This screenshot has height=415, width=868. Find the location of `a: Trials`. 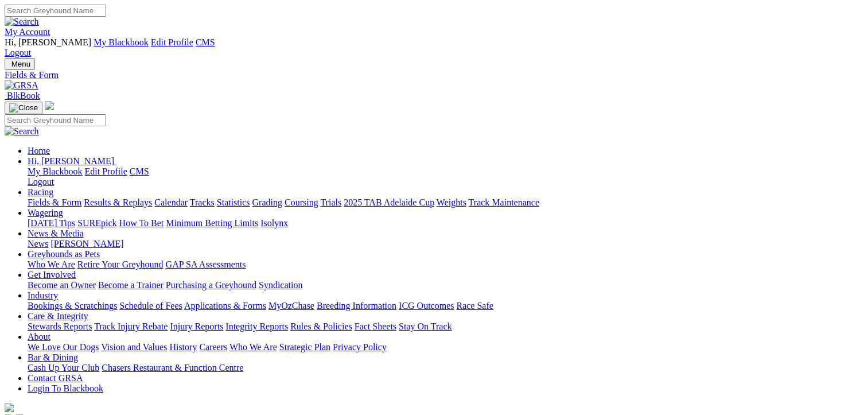

a: Trials is located at coordinates (330, 202).